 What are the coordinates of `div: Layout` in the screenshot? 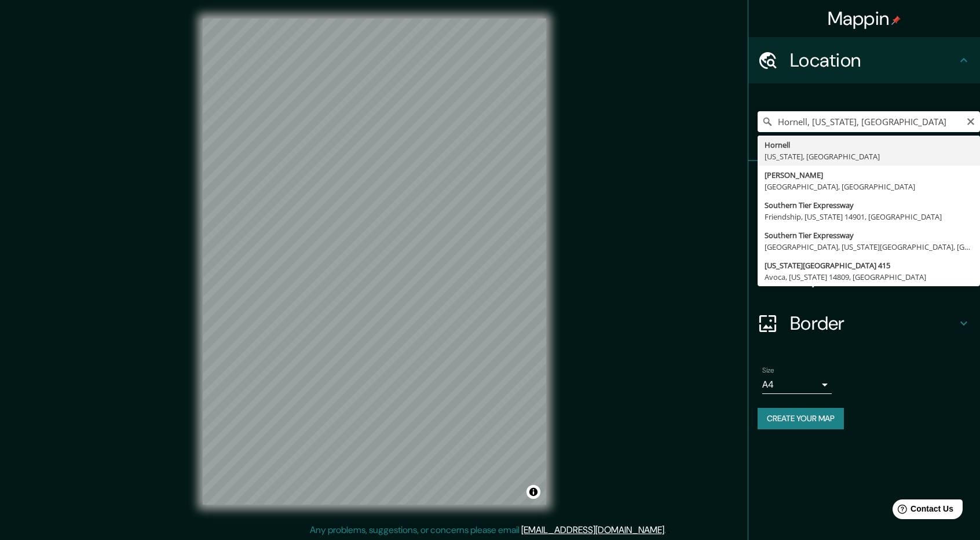 It's located at (864, 277).